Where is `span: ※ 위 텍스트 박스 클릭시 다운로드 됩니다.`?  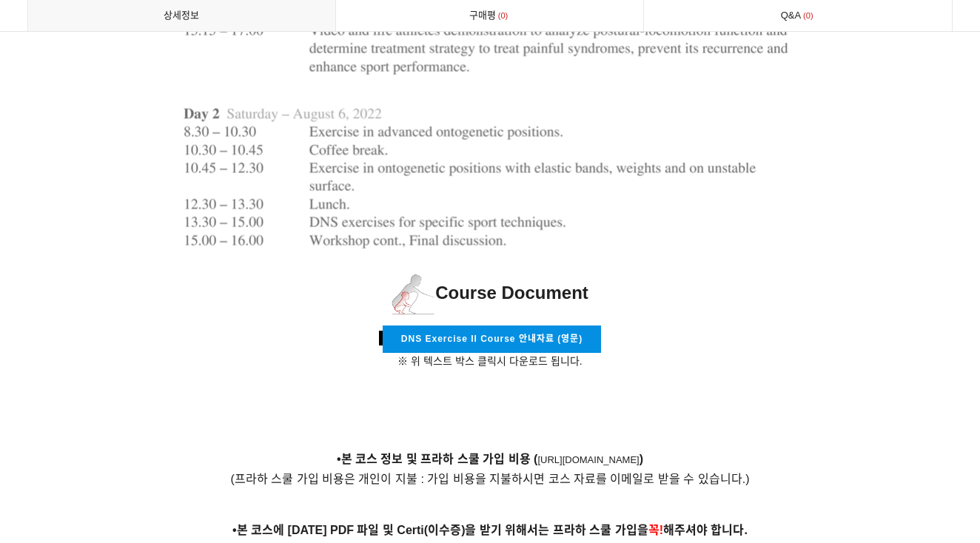 span: ※ 위 텍스트 박스 클릭시 다운로드 됩니다. is located at coordinates (489, 361).